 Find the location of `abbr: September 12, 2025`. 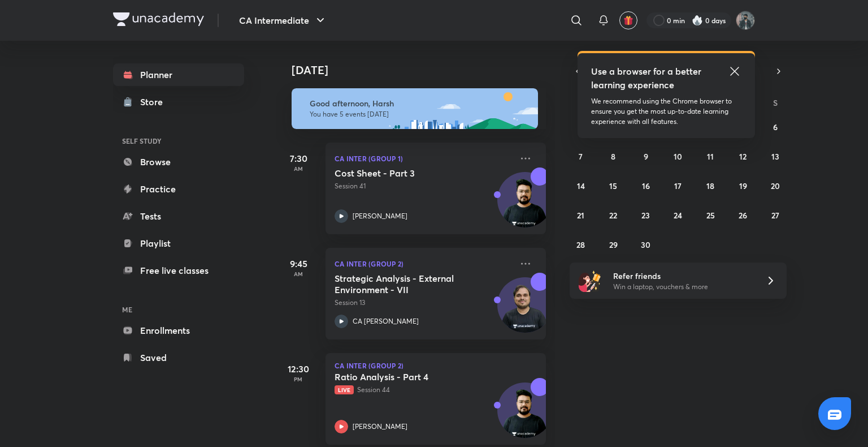

abbr: September 12, 2025 is located at coordinates (743, 156).